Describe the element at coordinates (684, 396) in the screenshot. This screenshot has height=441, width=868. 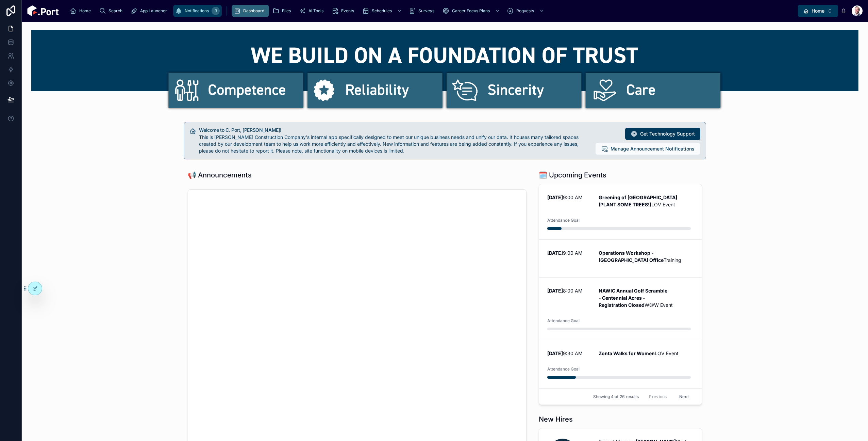
I see `button: Next` at that location.